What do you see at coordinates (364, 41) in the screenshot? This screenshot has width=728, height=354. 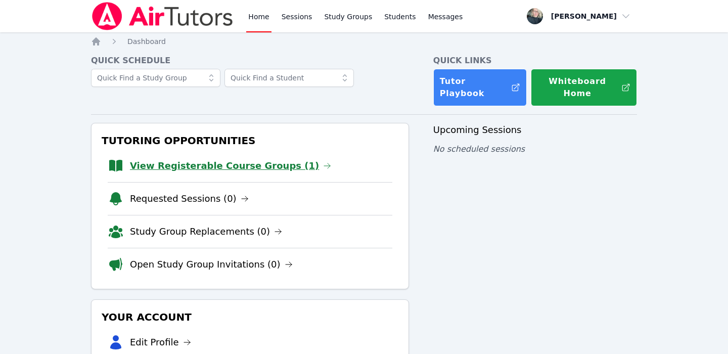 I see `nav: Breadcrumb` at bounding box center [364, 41].